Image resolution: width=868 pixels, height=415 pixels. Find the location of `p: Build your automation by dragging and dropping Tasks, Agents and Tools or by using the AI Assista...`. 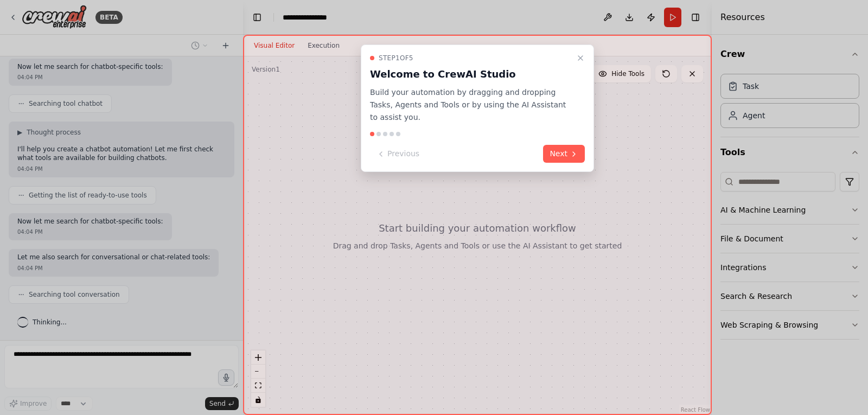

p: Build your automation by dragging and dropping Tasks, Agents and Tools or by using the AI Assista... is located at coordinates (471, 105).